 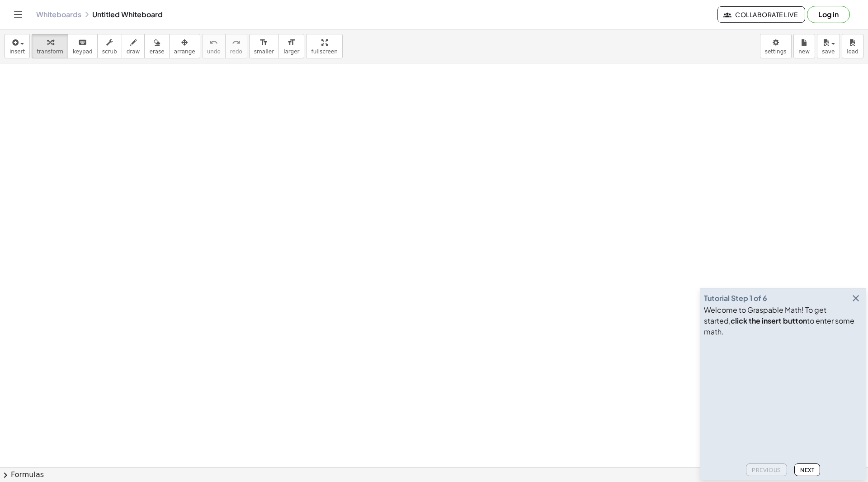 I want to click on button: Collaborate Live, so click(x=761, y=15).